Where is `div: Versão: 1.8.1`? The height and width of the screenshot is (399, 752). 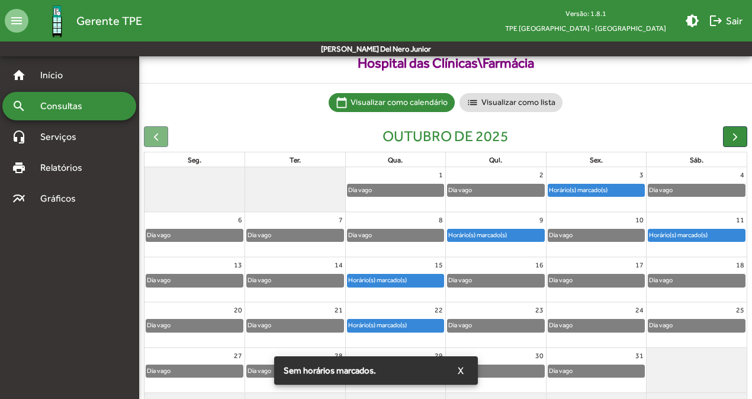 div: Versão: 1.8.1 is located at coordinates (586, 13).